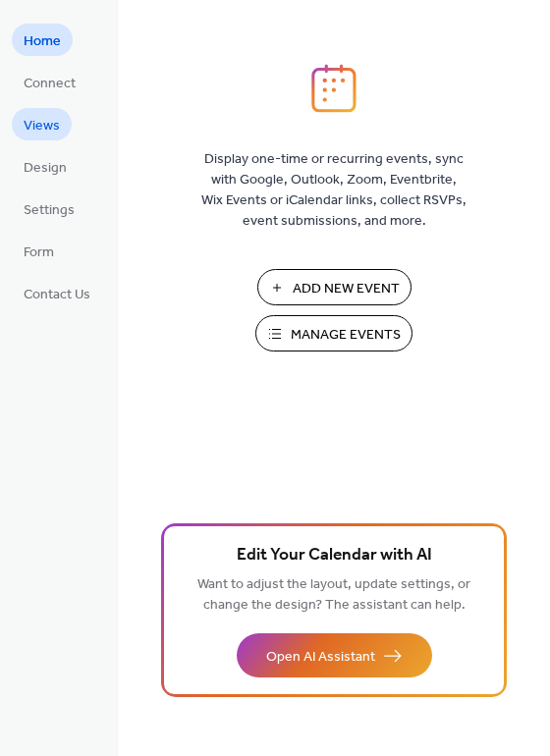 The width and height of the screenshot is (550, 756). Describe the element at coordinates (49, 82) in the screenshot. I see `a: Connect` at that location.